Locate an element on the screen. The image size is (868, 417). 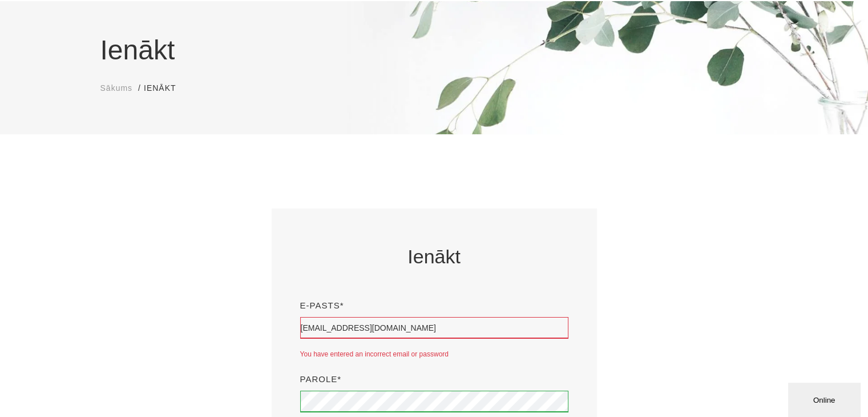
div: Online is located at coordinates (36, 19).